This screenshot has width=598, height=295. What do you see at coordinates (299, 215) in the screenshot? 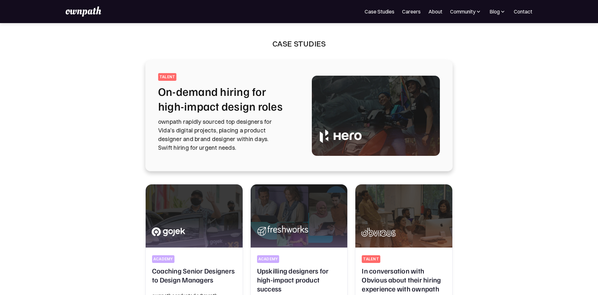
I see `img: Upskilling designers for high-impact product success` at bounding box center [299, 215].